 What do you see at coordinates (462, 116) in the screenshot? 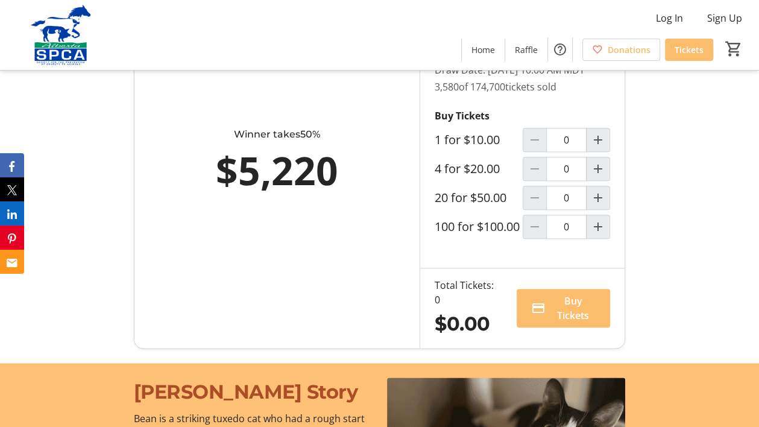
I see `strong: Buy Tickets` at bounding box center [462, 116].